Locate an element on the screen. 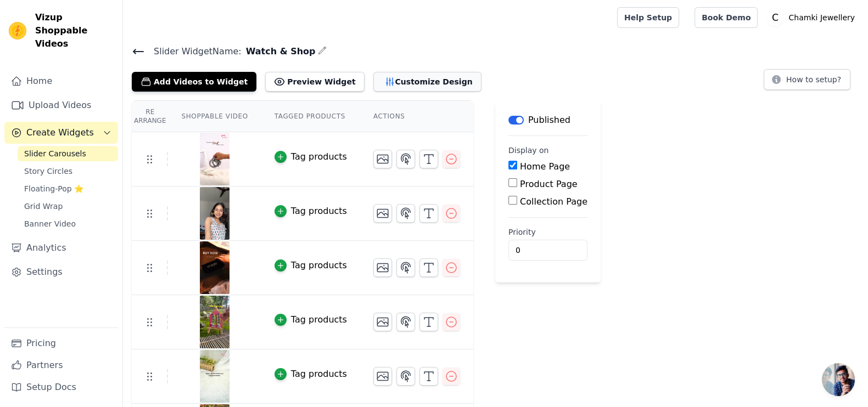 The width and height of the screenshot is (868, 407). span: Slider Widget Name: is located at coordinates (193, 51).